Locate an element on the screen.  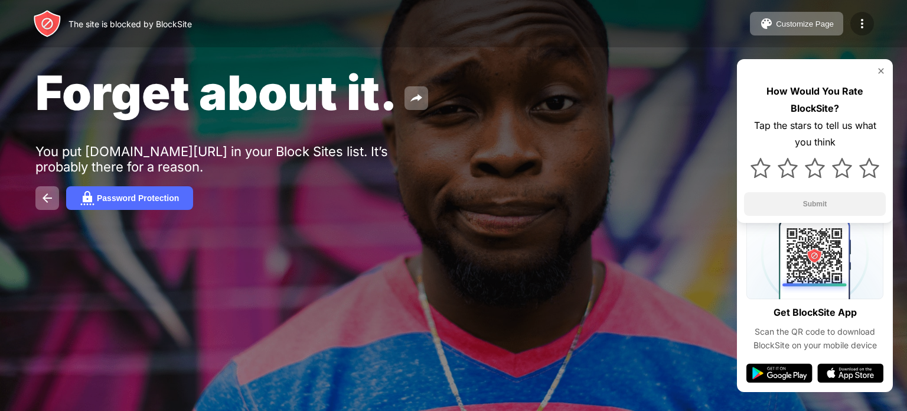
img: back.svg is located at coordinates (47, 198).